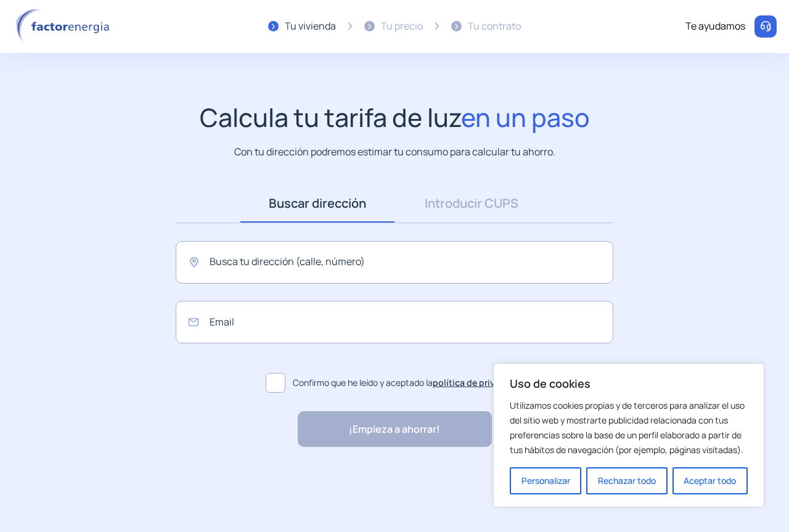  What do you see at coordinates (626, 481) in the screenshot?
I see `button: Rechazar todo` at bounding box center [626, 481].